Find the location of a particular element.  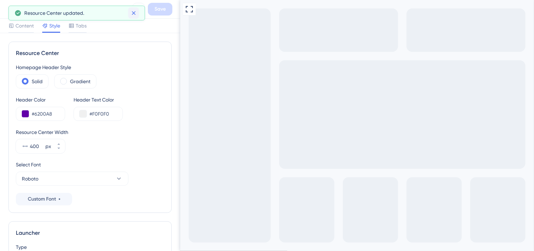

div: Homepage Header Style is located at coordinates (90, 67).